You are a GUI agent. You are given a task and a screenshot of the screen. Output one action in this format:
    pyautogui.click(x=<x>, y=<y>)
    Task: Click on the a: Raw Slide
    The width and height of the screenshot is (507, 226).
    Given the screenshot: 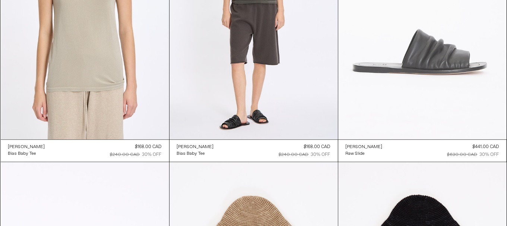 What is the action you would take?
    pyautogui.click(x=364, y=154)
    